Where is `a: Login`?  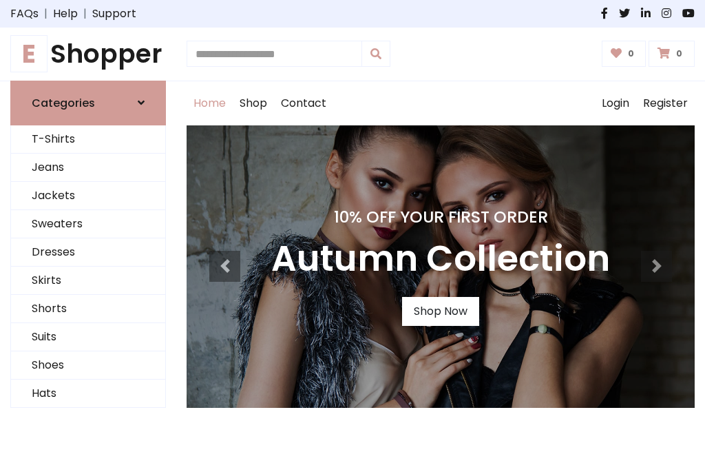 a: Login is located at coordinates (615, 103).